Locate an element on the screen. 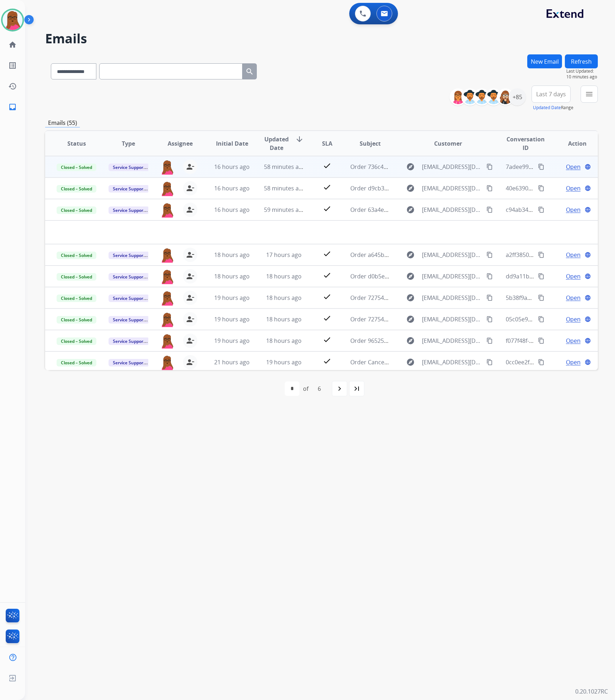 This screenshot has height=700, width=615. span: Updated Date is located at coordinates (277, 143).